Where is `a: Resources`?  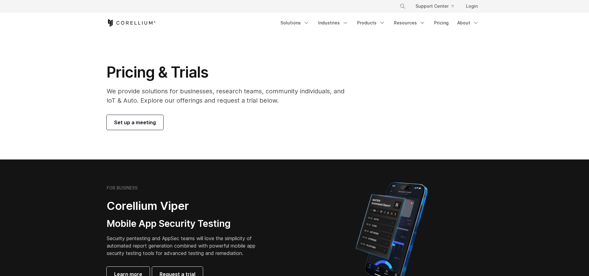 a: Resources is located at coordinates (410, 23).